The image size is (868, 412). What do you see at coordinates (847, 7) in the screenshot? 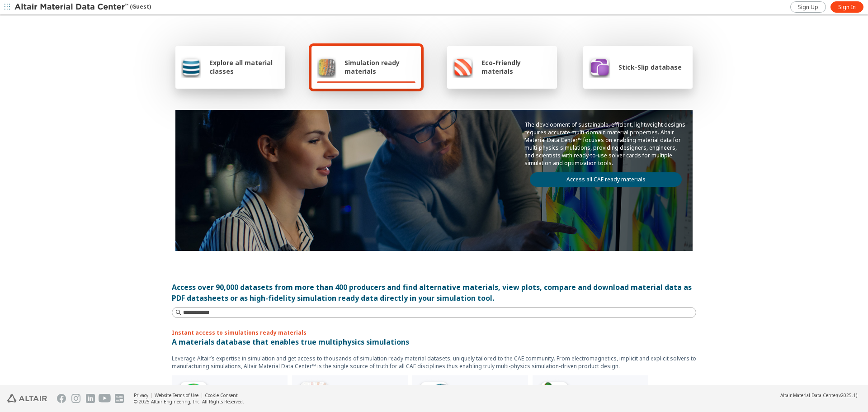
I see `span: Sign In` at bounding box center [847, 7].